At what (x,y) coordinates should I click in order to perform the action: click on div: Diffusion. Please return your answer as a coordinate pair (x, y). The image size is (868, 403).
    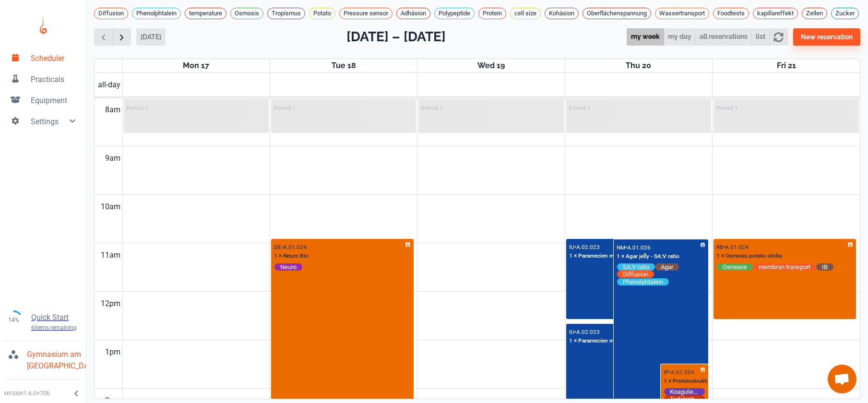
    Looking at the image, I should click on (110, 13).